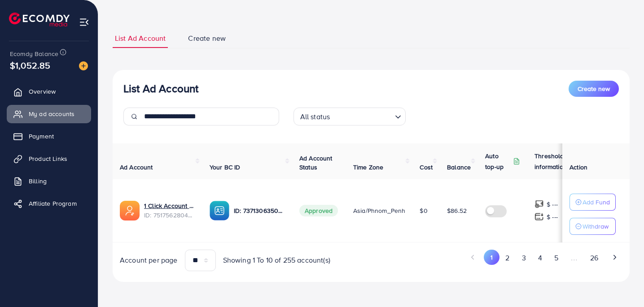 The width and height of the screenshot is (644, 307). Describe the element at coordinates (39, 19) in the screenshot. I see `img: logo` at that location.